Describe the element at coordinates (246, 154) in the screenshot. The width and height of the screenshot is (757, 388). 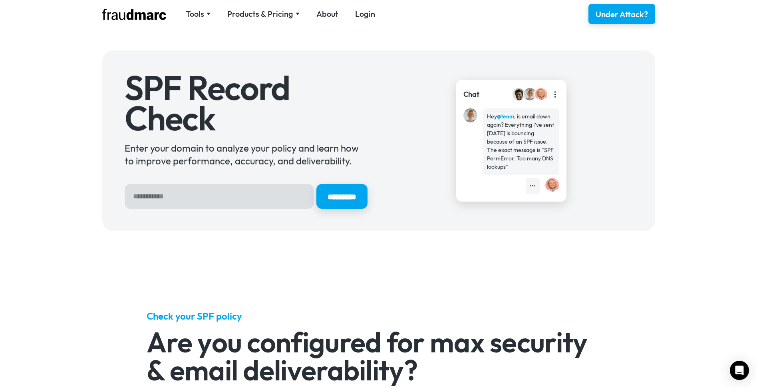
I see `div: Enter your domain to analyze your policy and learn how to improve performance, accuracy, and deli...` at that location.